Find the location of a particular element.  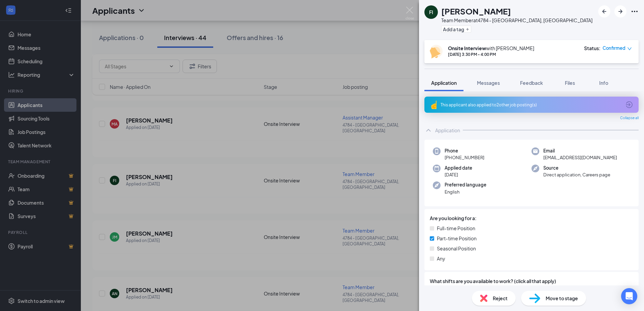

span: Are you looking for a: is located at coordinates (453, 218).